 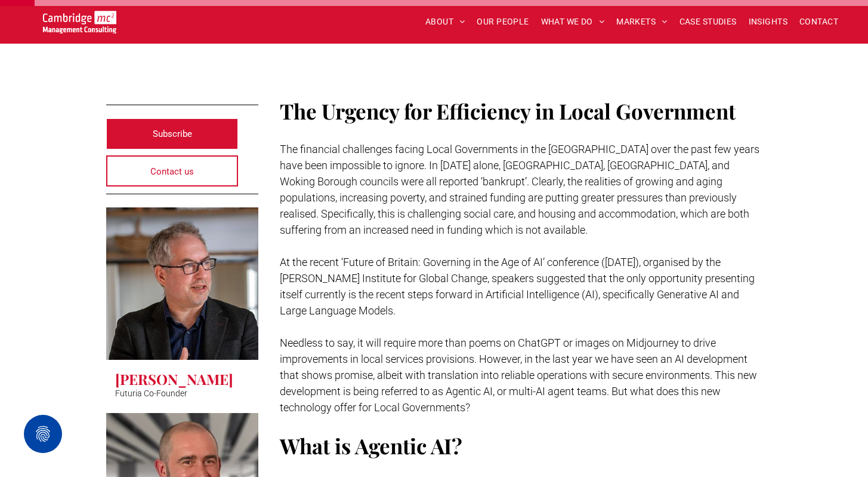 What do you see at coordinates (172, 171) in the screenshot?
I see `span: Contact us` at bounding box center [172, 171].